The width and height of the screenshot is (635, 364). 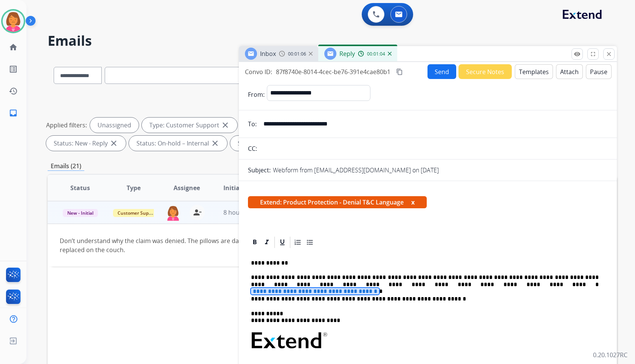 I want to click on div: Underline, so click(x=283, y=242).